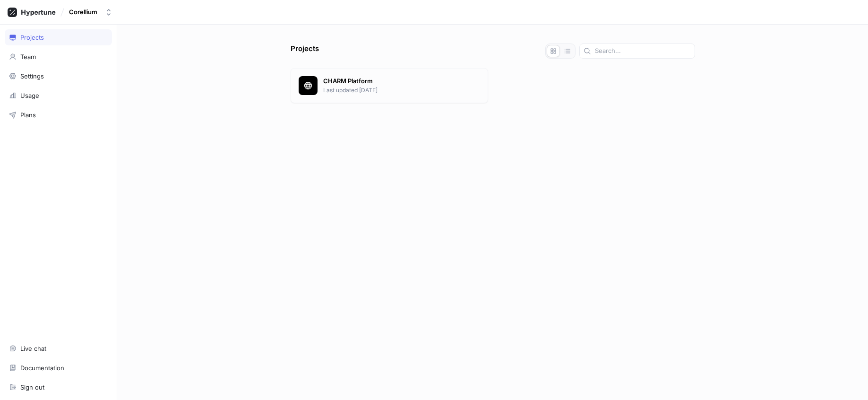  What do you see at coordinates (58, 368) in the screenshot?
I see `a: Documentation` at bounding box center [58, 368].